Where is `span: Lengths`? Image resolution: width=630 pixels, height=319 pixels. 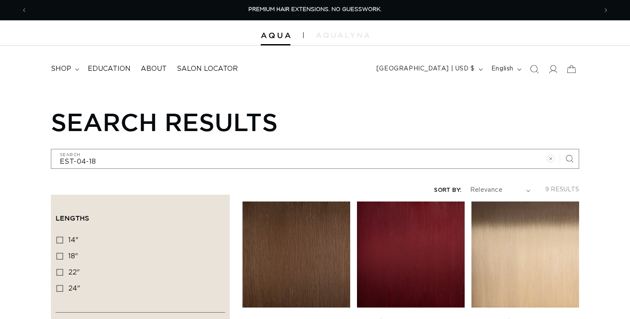 span: Lengths is located at coordinates (72, 218).